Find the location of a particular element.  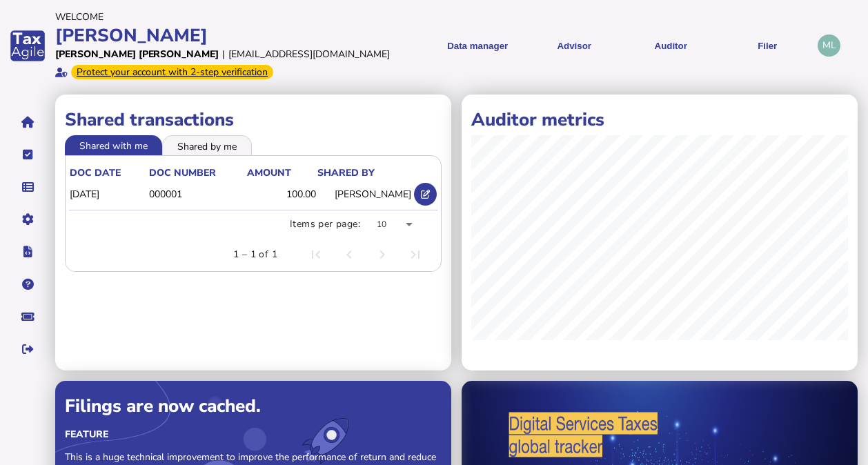

i: Email verified is located at coordinates (61, 72).